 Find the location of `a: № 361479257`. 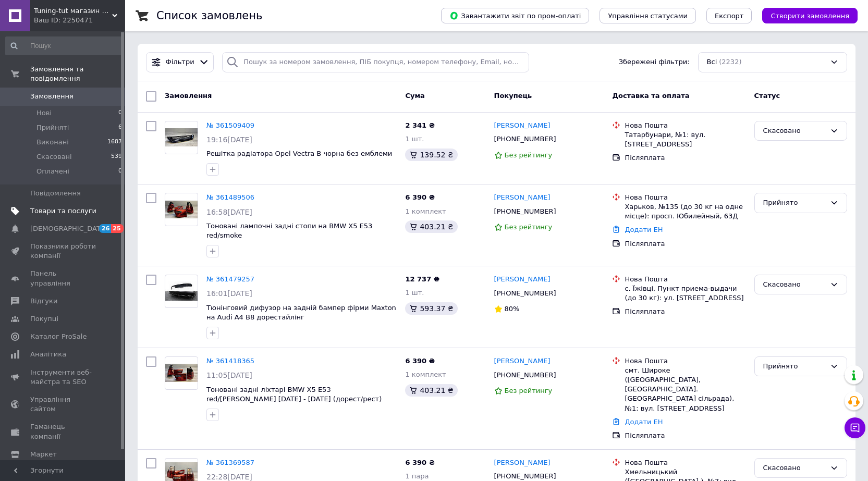

a: № 361479257 is located at coordinates (230, 279).